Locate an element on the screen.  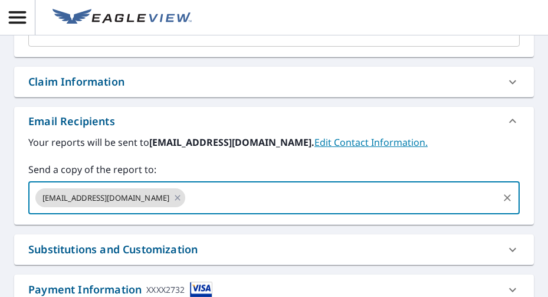
label: Send a copy of the report to: is located at coordinates (274, 169).